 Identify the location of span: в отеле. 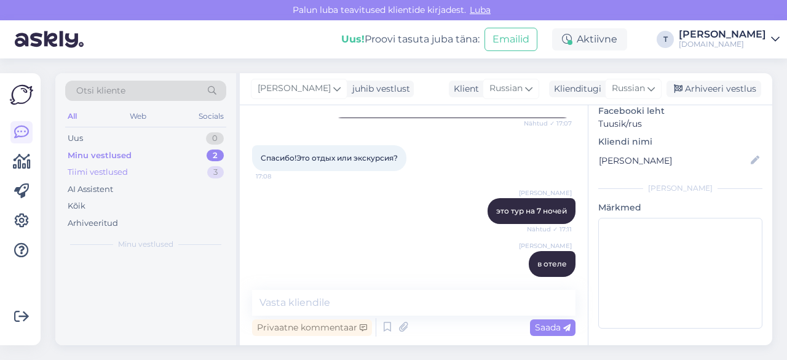
(552, 263).